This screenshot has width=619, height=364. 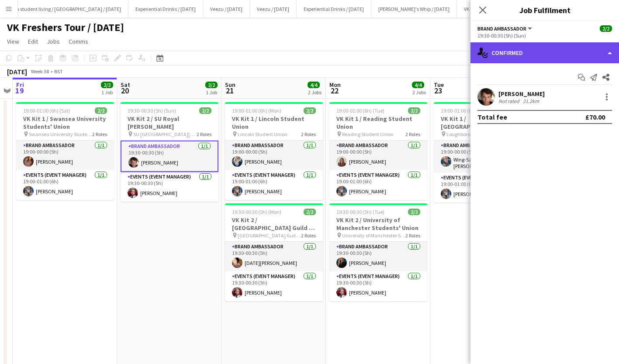 I want to click on h3: VK Kit 2 / University of Manchester Students' Union, so click(x=379, y=224).